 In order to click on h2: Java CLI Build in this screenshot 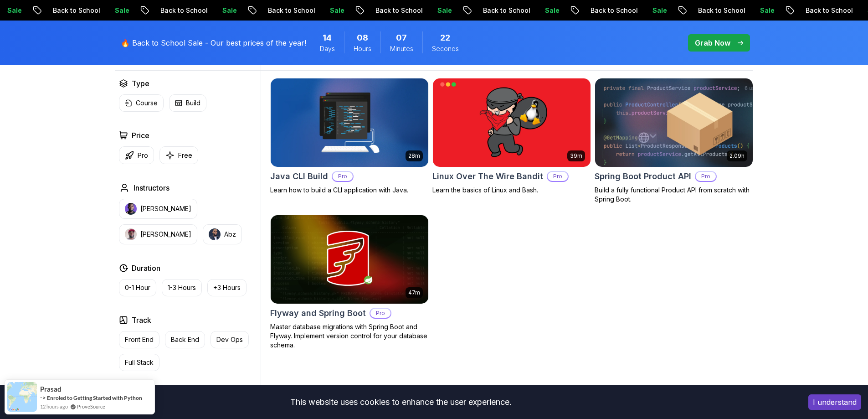, I will do `click(299, 176)`.